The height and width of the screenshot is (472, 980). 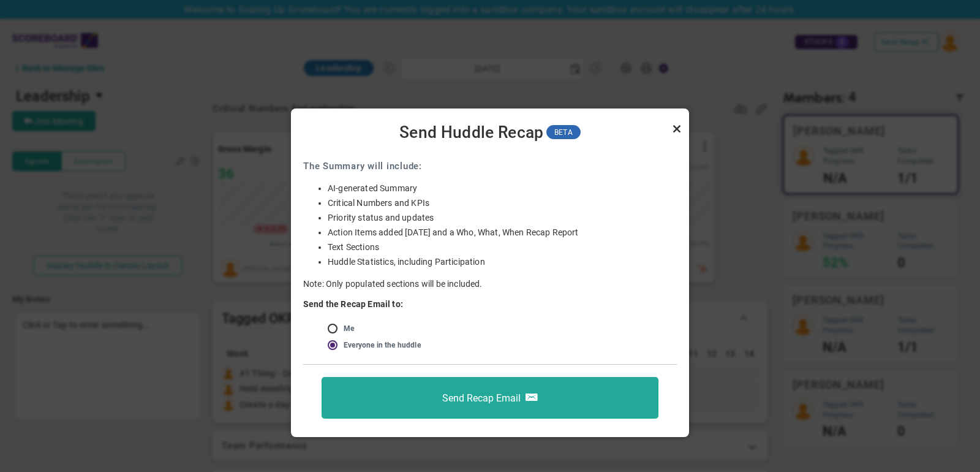 What do you see at coordinates (490, 398) in the screenshot?
I see `button: Send Recap Email` at bounding box center [490, 398].